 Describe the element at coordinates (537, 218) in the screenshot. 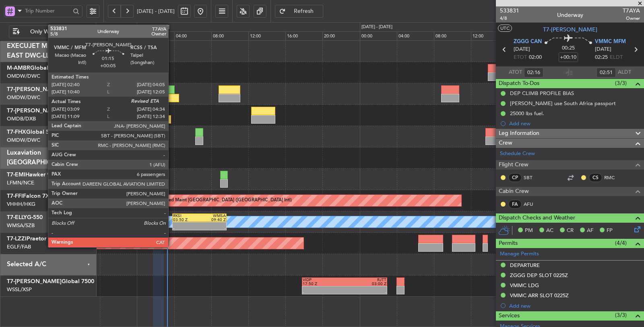

I see `span: Dispatch Checks and Weather` at that location.